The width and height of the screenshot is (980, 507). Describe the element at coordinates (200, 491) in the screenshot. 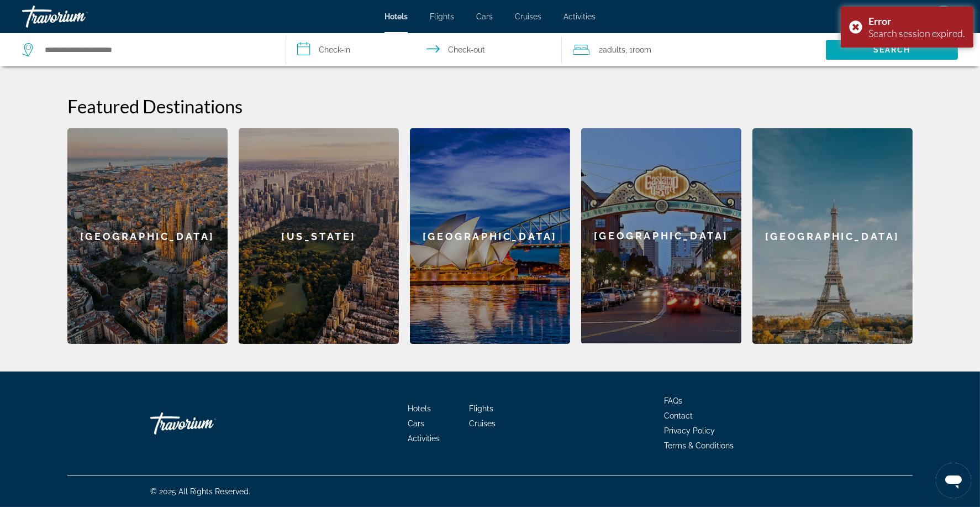

I see `span: © 2025 All Rights Reserved.` at that location.